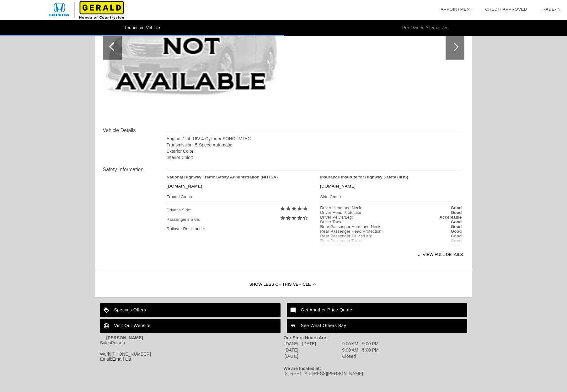 The width and height of the screenshot is (567, 392). I want to click on td: Closed, so click(360, 356).